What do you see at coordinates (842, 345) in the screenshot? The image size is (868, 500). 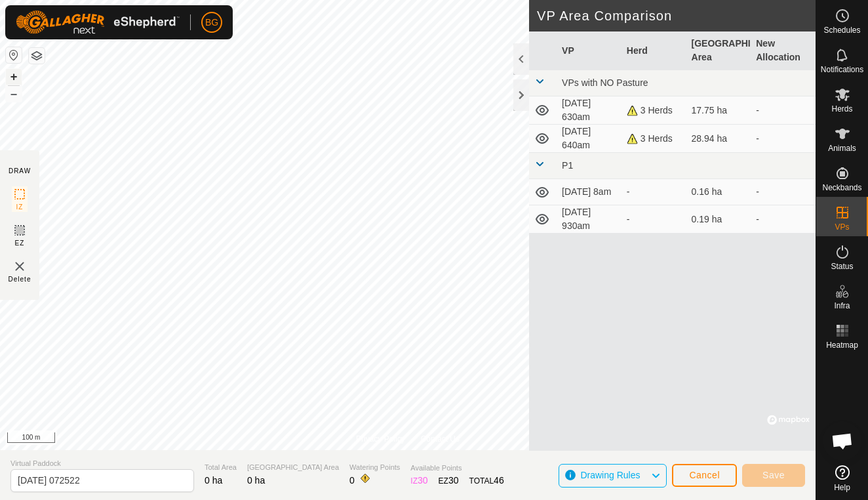 I see `span: Heatmap` at bounding box center [842, 345].